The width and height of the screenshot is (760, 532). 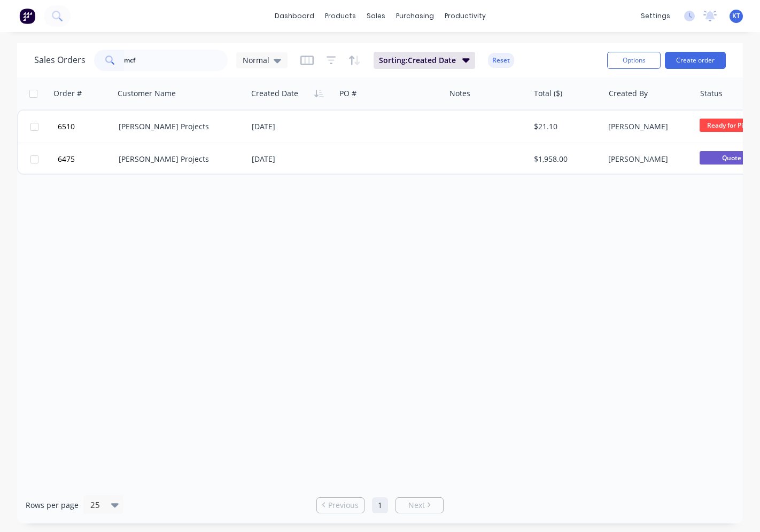 I want to click on div: $1,958.00, so click(x=565, y=159).